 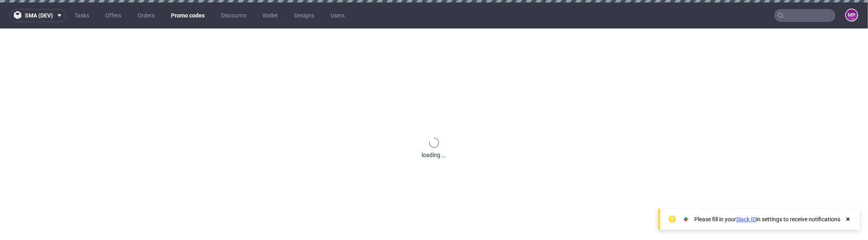 I want to click on figcaption: MP, so click(x=852, y=15).